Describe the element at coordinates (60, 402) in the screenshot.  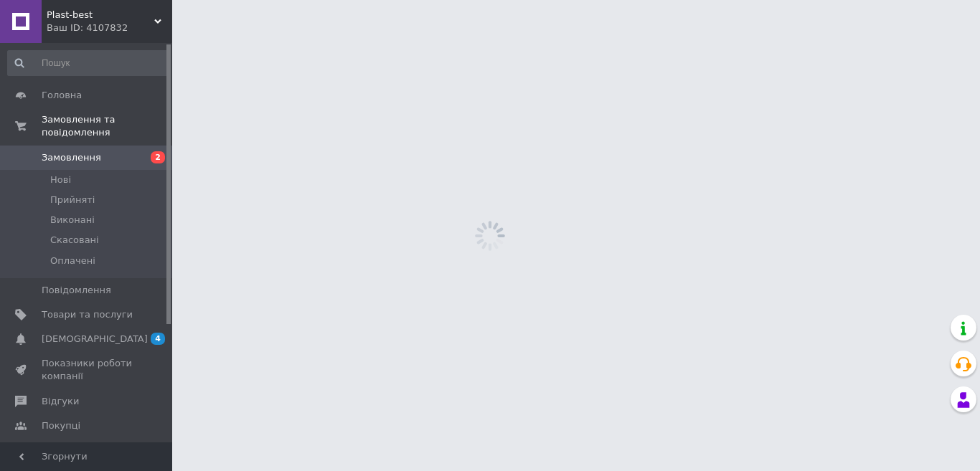
I see `span: Відгуки` at that location.